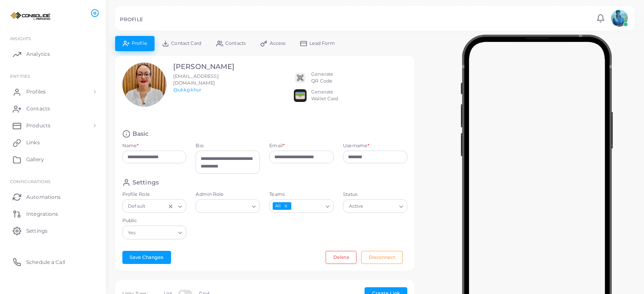 The height and width of the screenshot is (294, 644). I want to click on span: Profile, so click(140, 43).